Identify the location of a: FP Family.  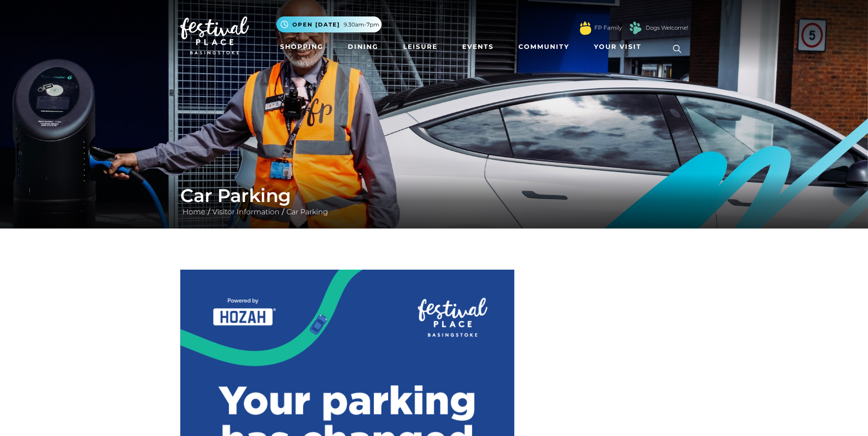
(608, 28).